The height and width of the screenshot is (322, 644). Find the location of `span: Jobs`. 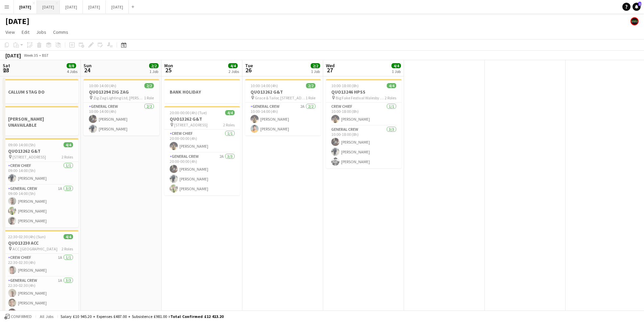

span: Jobs is located at coordinates (41, 32).